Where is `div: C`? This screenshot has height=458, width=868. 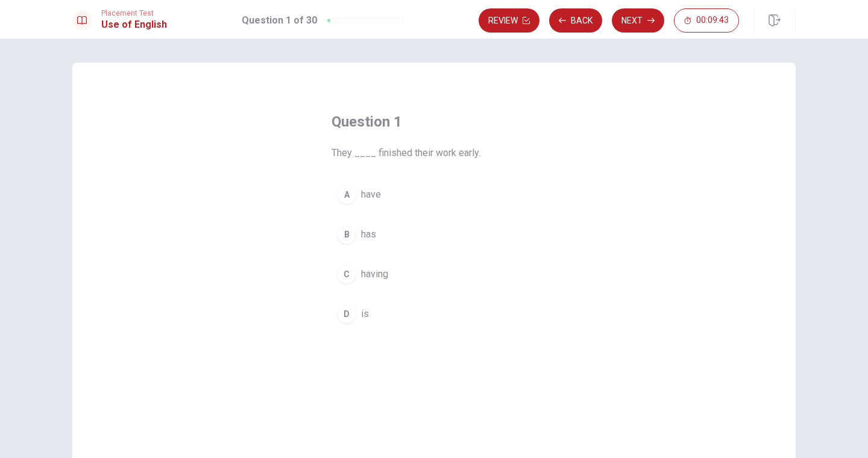 div: C is located at coordinates (347, 275).